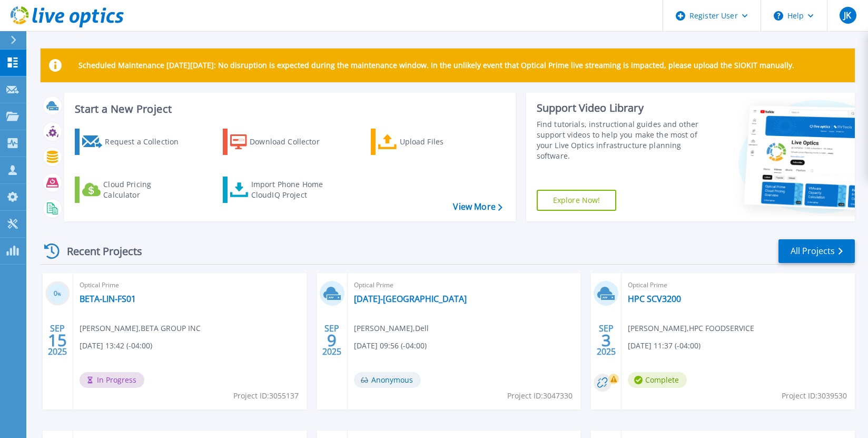  Describe the element at coordinates (98, 251) in the screenshot. I see `div: Recent Projects` at that location.